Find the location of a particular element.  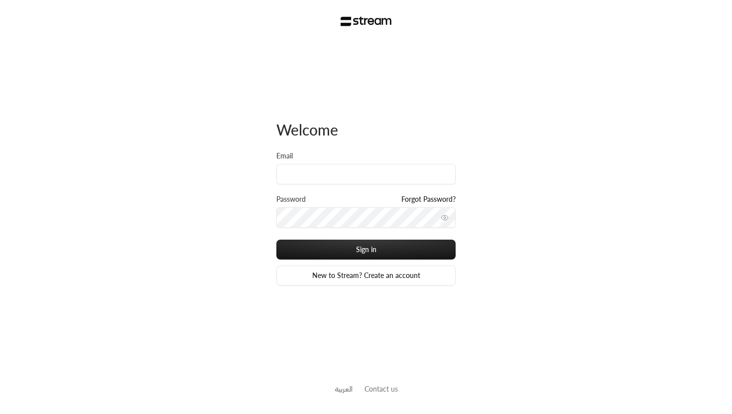

label: Password is located at coordinates (291, 199).